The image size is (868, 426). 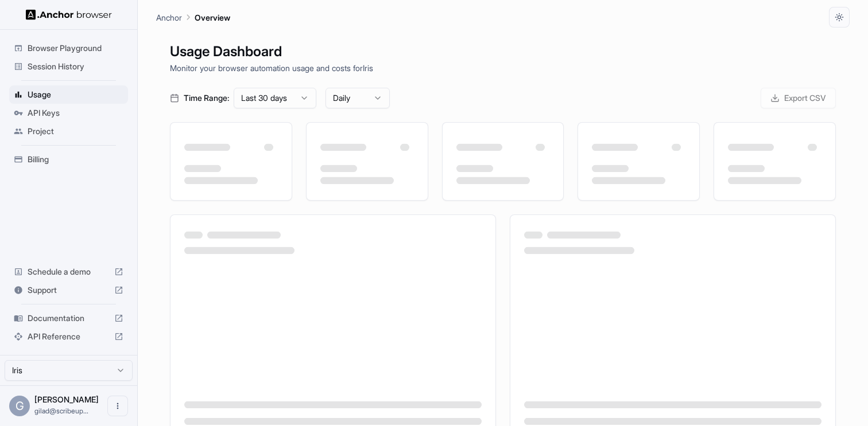 I want to click on p: Overview, so click(x=213, y=17).